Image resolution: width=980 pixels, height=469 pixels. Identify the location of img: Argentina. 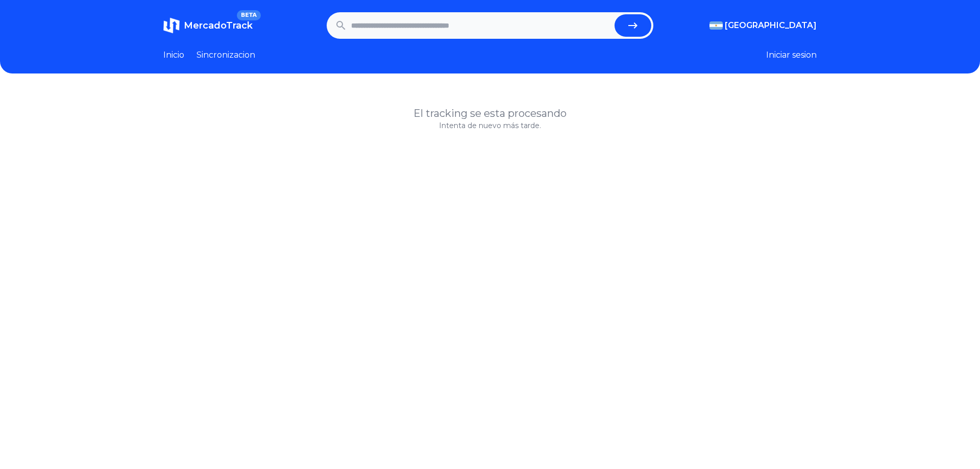
(716, 25).